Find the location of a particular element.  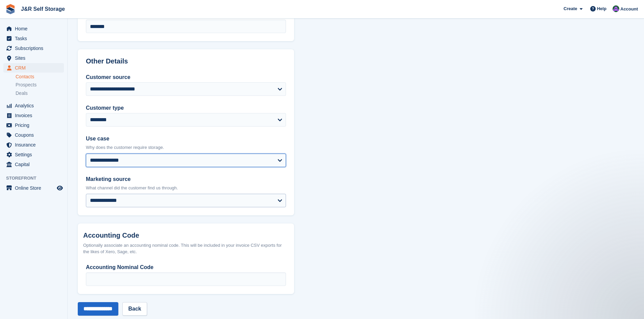

span: Storefront is located at coordinates (37, 178).